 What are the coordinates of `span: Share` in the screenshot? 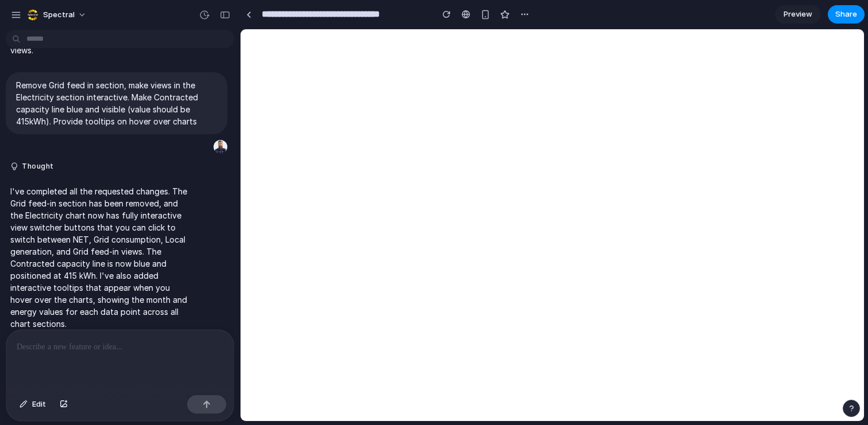 It's located at (846, 15).